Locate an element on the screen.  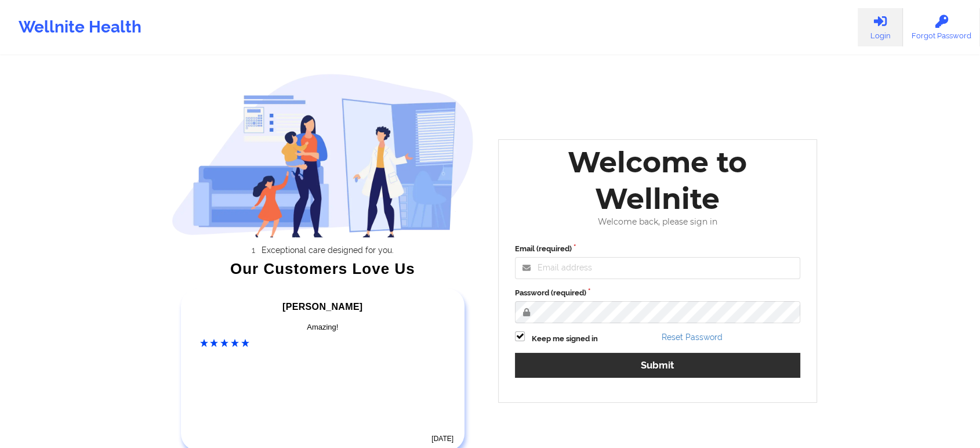
label: Keep me signed in is located at coordinates (565, 339).